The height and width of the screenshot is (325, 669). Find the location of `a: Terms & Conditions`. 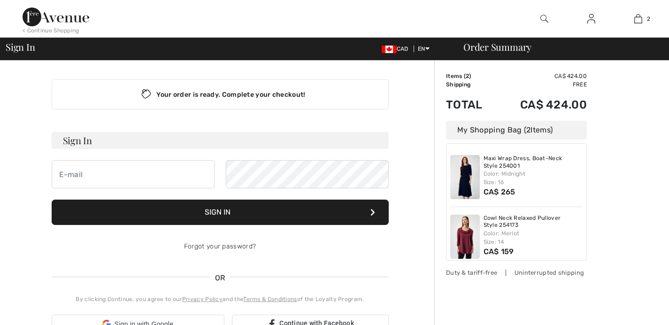

a: Terms & Conditions is located at coordinates (270, 299).